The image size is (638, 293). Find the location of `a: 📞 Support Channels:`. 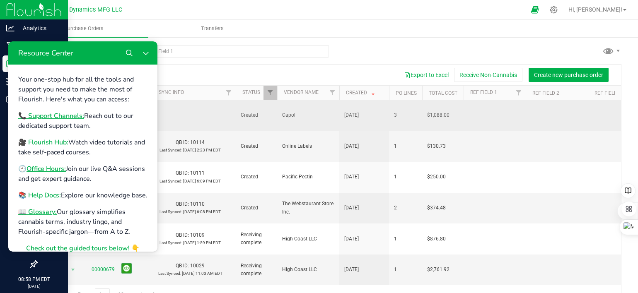

a: 📞 Support Channels: is located at coordinates (43, 75).